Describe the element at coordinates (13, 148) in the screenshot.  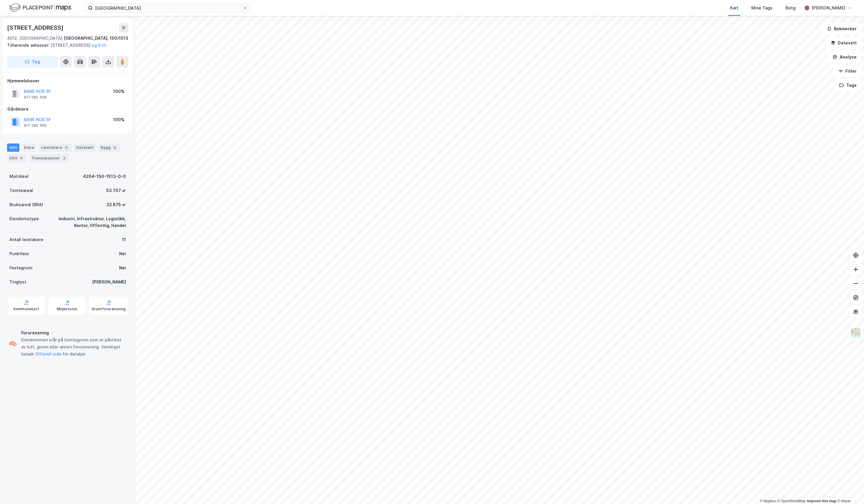
I see `div: Info` at that location.